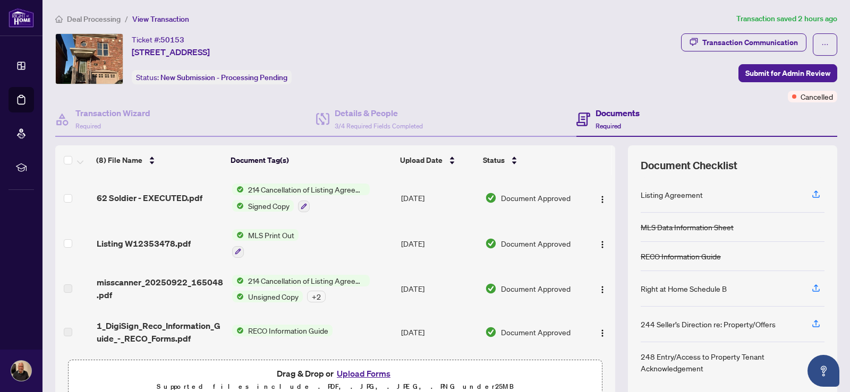 This screenshot has height=392, width=850. I want to click on span: 1_DigiSign_Reco_Information_Guide_-_RECO_Forms.pdf, so click(160, 332).